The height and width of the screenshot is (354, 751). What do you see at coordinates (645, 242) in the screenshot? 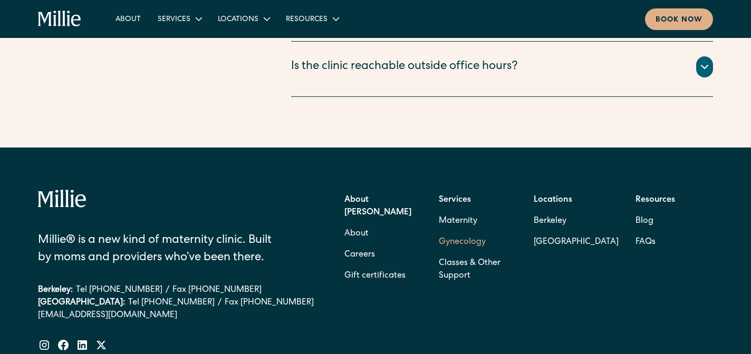
I see `a: FAQs` at bounding box center [645, 242].